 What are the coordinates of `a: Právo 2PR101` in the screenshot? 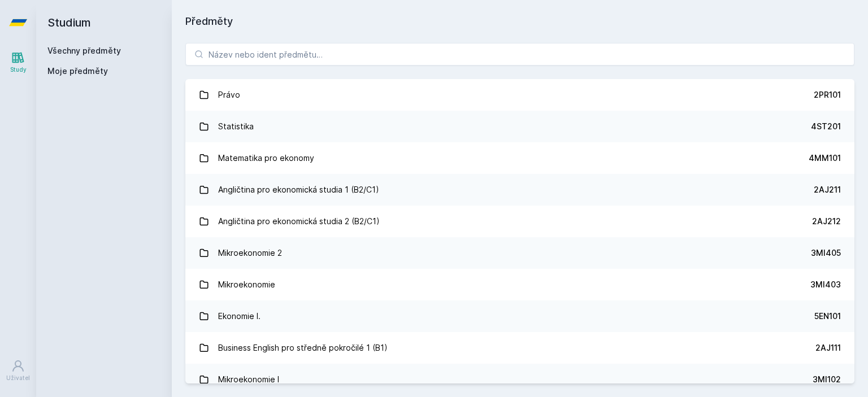 It's located at (520, 95).